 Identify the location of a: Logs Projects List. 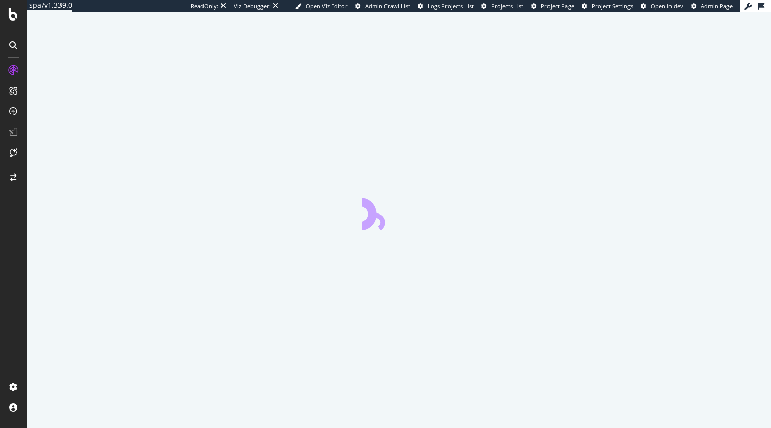
(446, 6).